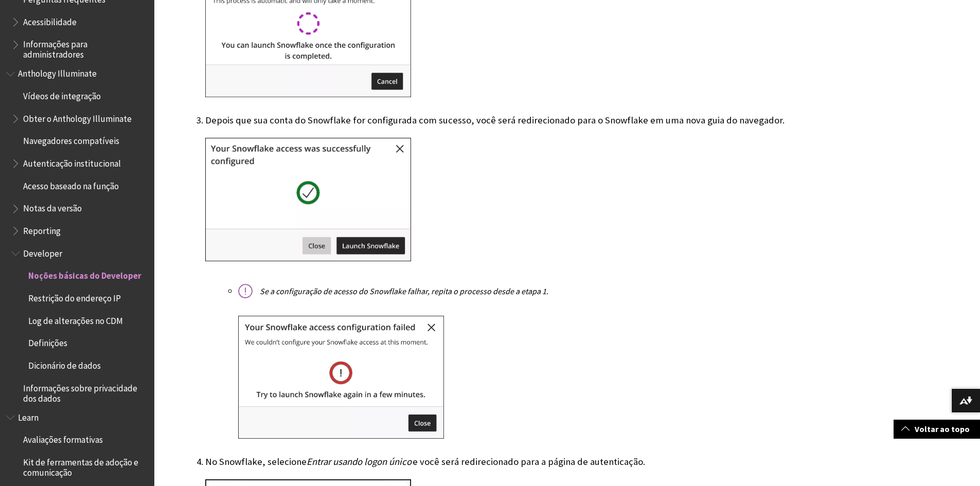 The height and width of the screenshot is (486, 980). I want to click on a: Voltar ao topo, so click(937, 429).